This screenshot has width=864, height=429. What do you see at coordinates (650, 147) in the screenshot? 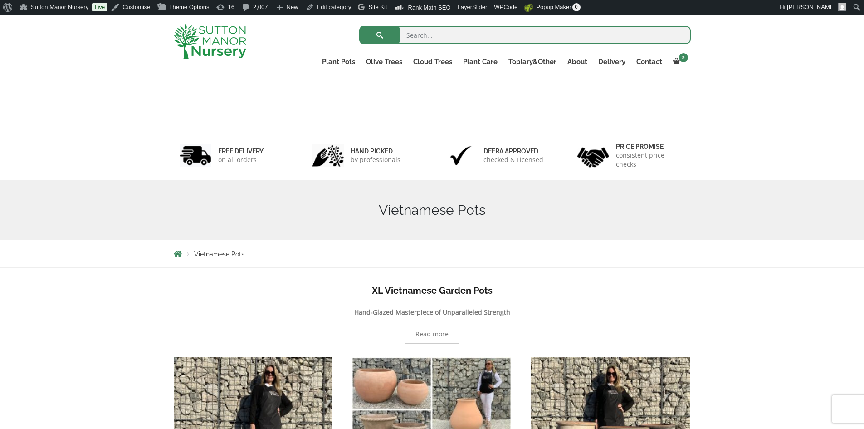
I see `h6: Price promise` at bounding box center [650, 147].